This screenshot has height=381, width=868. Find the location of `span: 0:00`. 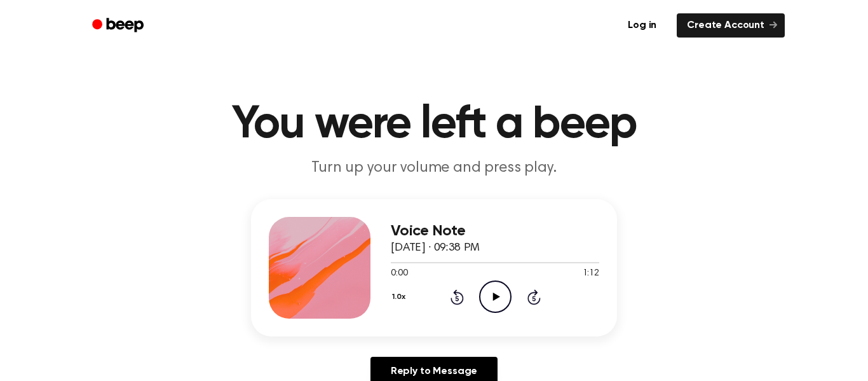

span: 0:00 is located at coordinates (399, 273).